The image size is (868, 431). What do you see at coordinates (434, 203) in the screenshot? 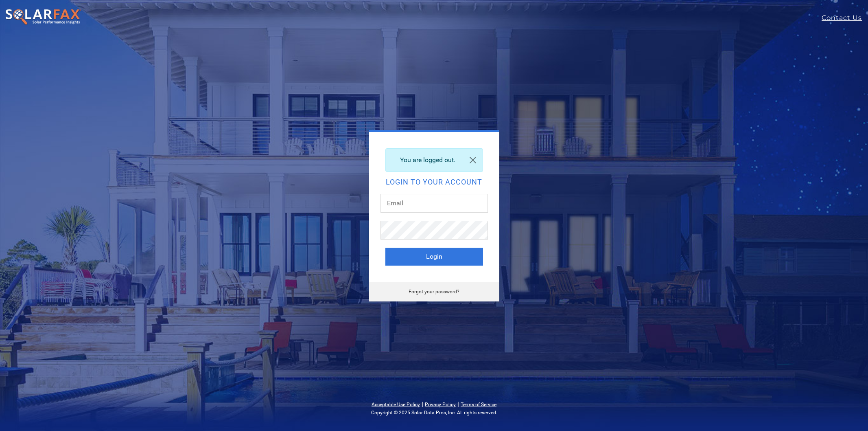
I see `input: Email` at bounding box center [434, 203].